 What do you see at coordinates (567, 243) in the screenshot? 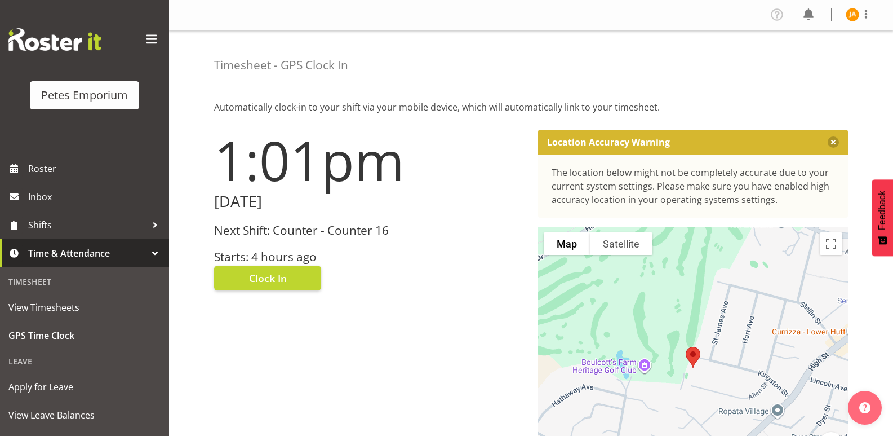
I see `button: Show street map` at bounding box center [567, 243].